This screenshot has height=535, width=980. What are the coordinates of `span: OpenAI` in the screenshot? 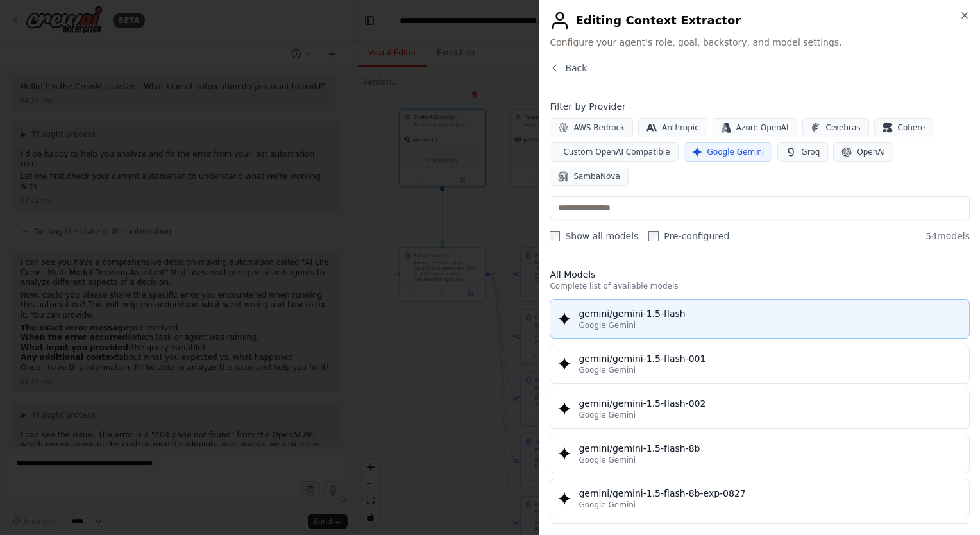 It's located at (872, 152).